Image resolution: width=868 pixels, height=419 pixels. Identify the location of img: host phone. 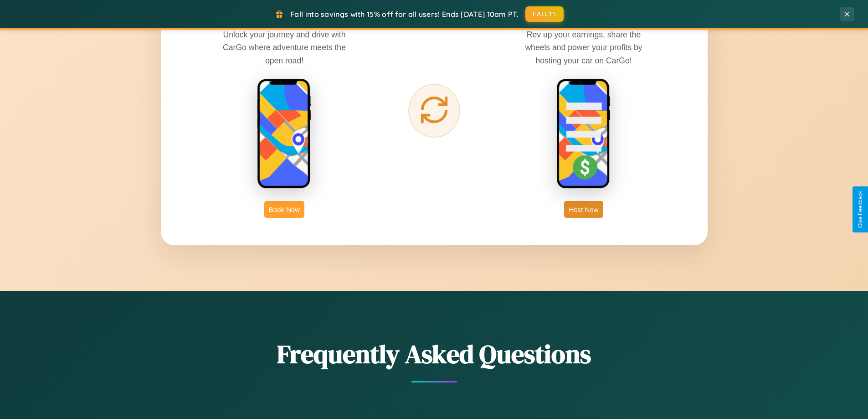
(584, 134).